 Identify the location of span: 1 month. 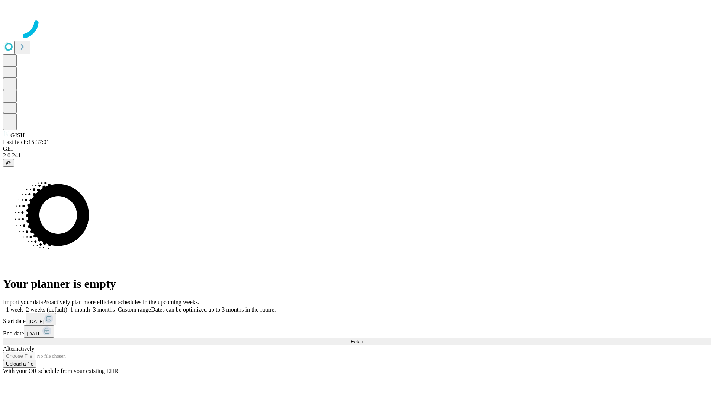
(80, 309).